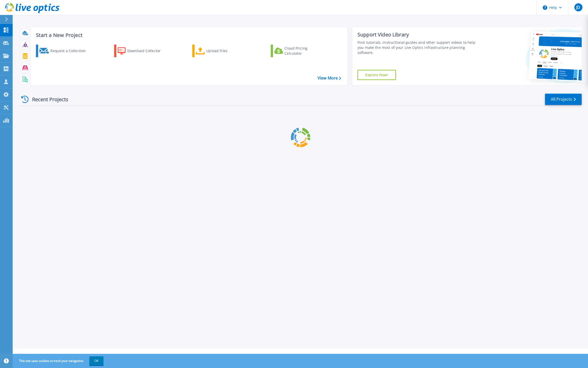  Describe the element at coordinates (142, 51) in the screenshot. I see `a: Download Collector` at that location.